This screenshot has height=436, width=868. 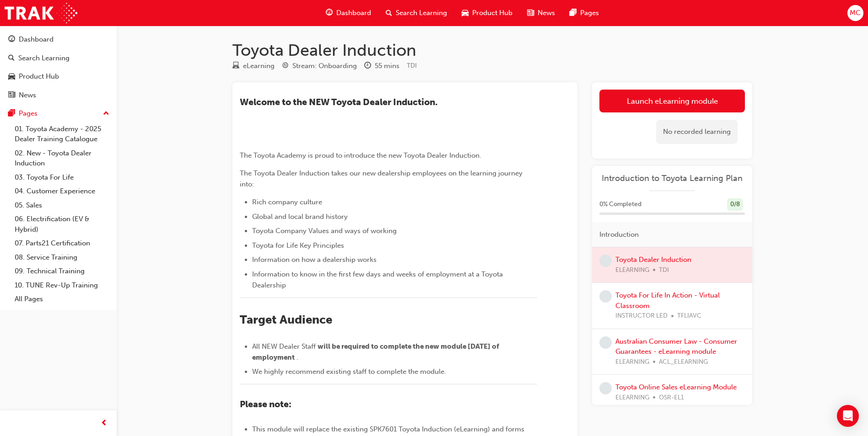 I want to click on span: Information to know in the first few days and weeks of employment at a Toyota Dealership, so click(x=379, y=280).